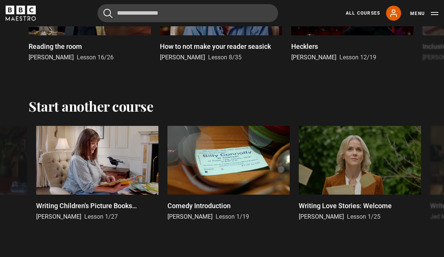 This screenshot has height=257, width=444. What do you see at coordinates (364, 217) in the screenshot?
I see `span: Lesson 1/25` at bounding box center [364, 217].